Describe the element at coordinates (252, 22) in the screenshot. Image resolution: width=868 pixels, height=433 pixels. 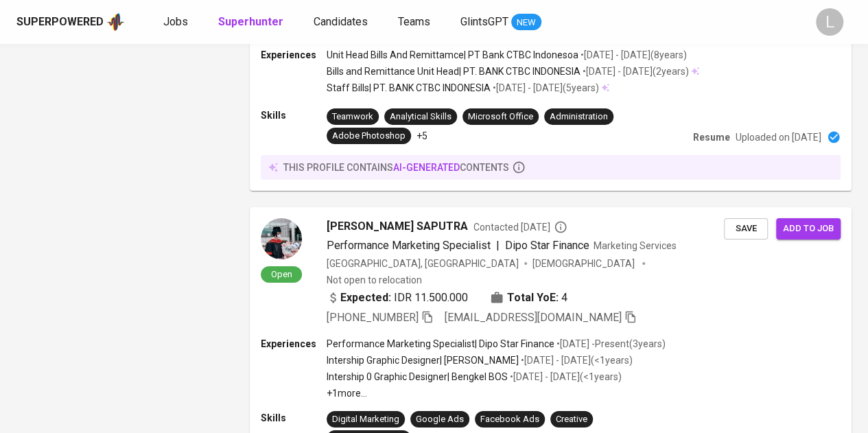
I see `a: Superhunter` at that location.